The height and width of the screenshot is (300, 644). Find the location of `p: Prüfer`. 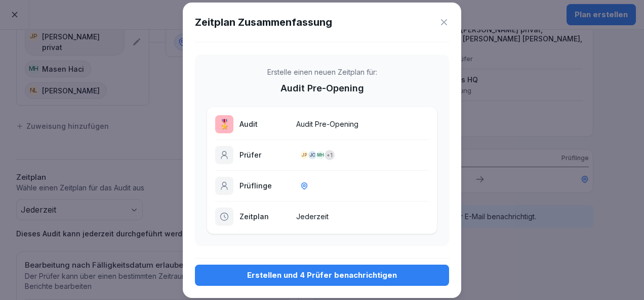

p: Prüfer is located at coordinates (265, 155).